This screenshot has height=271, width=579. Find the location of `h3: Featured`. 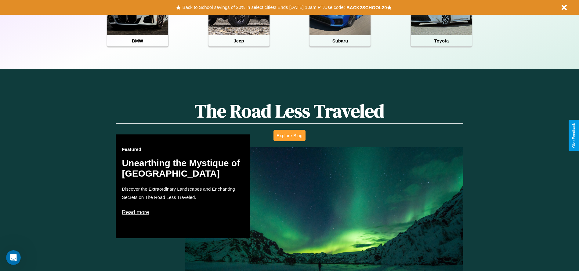

h3: Featured is located at coordinates (183, 149).